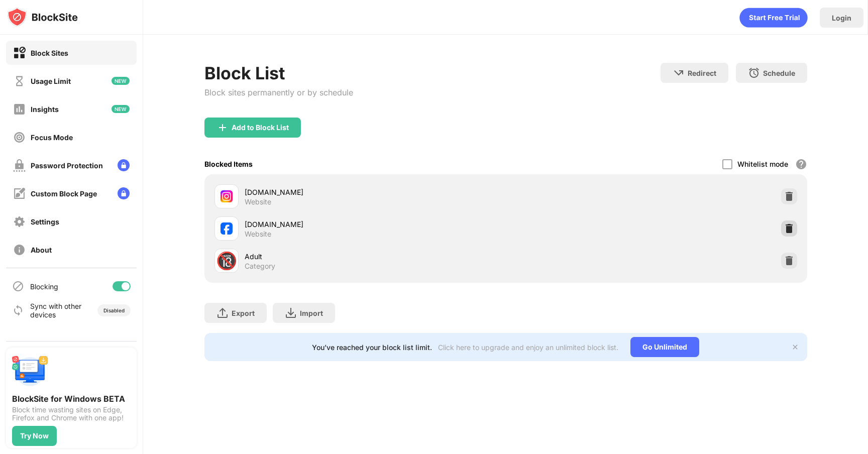 The width and height of the screenshot is (868, 454). I want to click on img: block-on.svg, so click(19, 53).